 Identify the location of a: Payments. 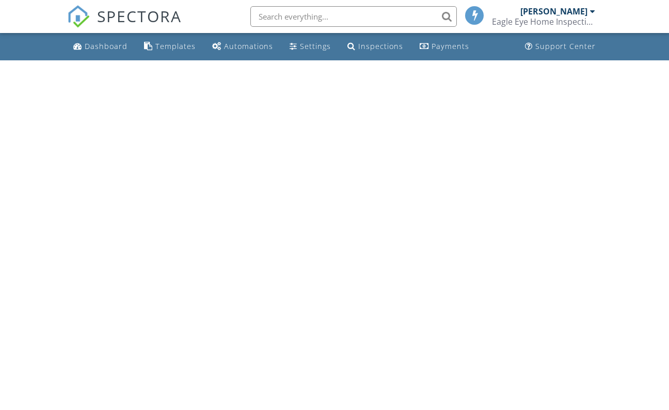
(444, 46).